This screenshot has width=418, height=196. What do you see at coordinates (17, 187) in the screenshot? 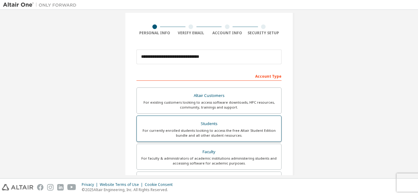
I see `img: altair_logo.svg` at bounding box center [17, 187].